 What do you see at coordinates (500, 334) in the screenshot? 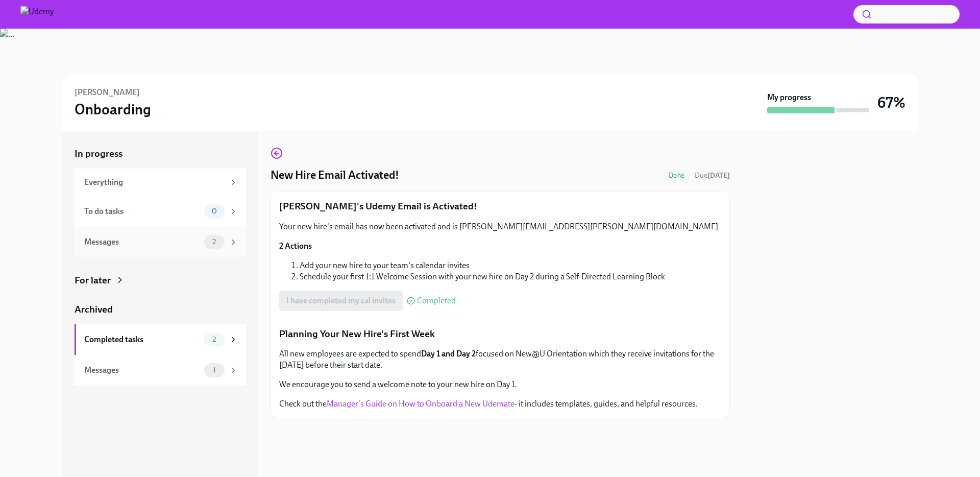
I see `p: Planning Your New Hire's First Week` at bounding box center [500, 334].